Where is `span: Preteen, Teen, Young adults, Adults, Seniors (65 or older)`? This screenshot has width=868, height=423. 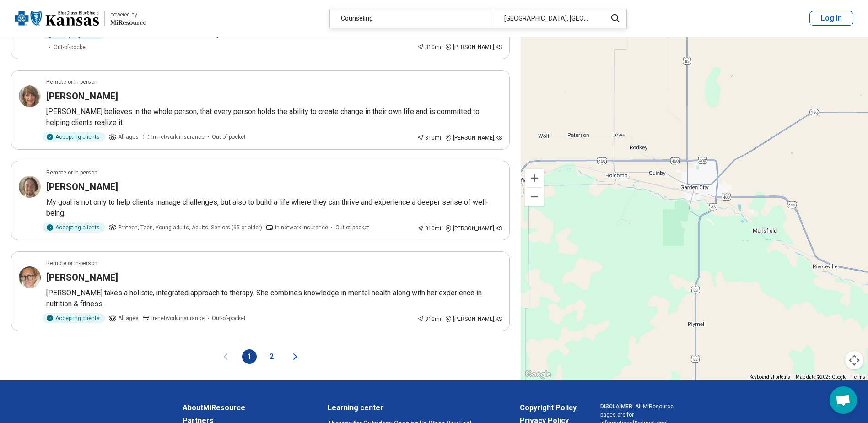 span: Preteen, Teen, Young adults, Adults, Seniors (65 or older) is located at coordinates (190, 227).